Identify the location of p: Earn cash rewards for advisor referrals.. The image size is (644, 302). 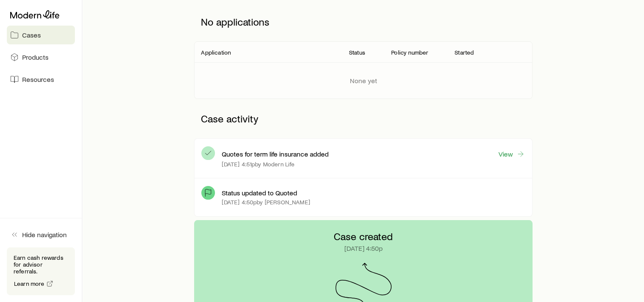
(41, 264).